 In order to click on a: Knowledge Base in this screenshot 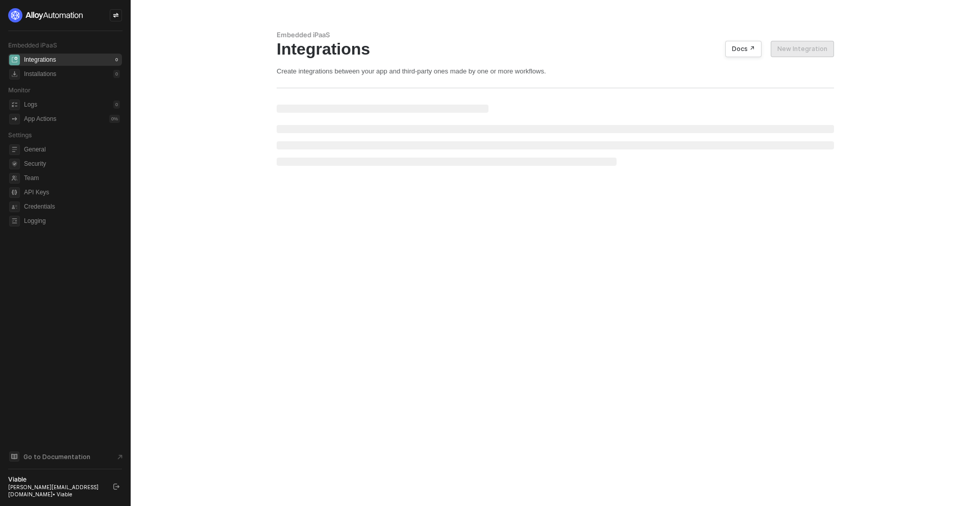, I will do `click(66, 456)`.